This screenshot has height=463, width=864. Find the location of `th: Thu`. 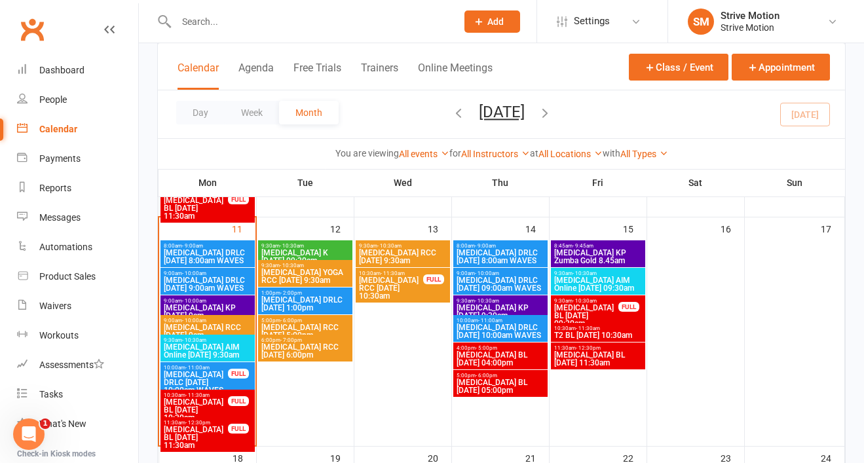

th: Thu is located at coordinates (500, 183).